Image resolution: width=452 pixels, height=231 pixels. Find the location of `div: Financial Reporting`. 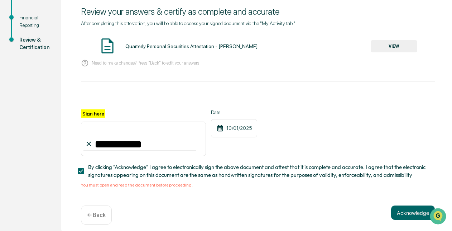

div: Financial Reporting is located at coordinates (34, 21).